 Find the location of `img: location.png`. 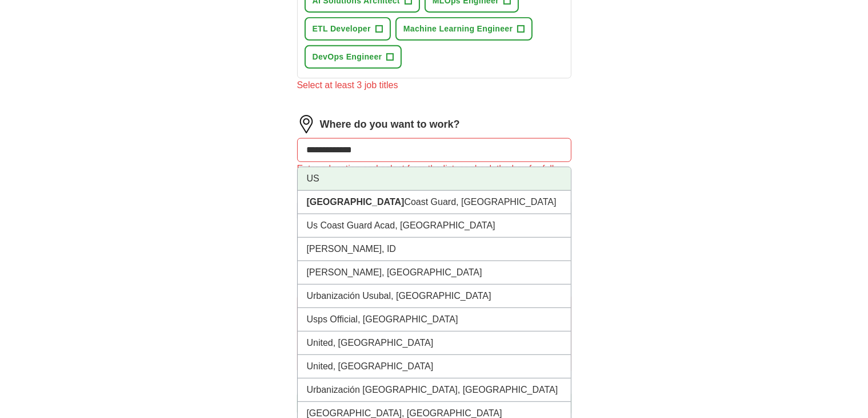

img: location.png is located at coordinates (306, 124).